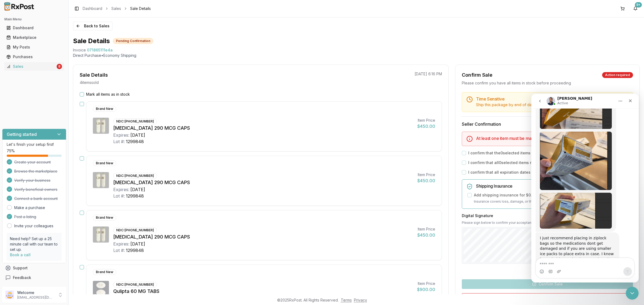  Describe the element at coordinates (551, 201) in the screenshot. I see `p: Insurance covers loss, damage, or theft during transit.` at that location.